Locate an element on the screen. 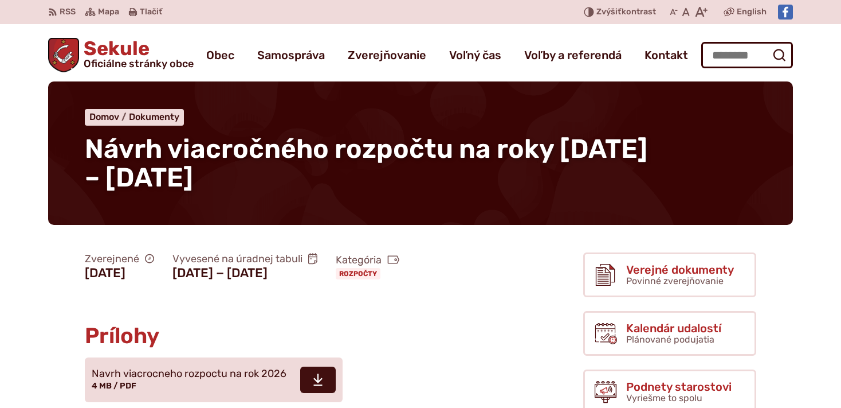  span: Tlačiť is located at coordinates (151, 12).